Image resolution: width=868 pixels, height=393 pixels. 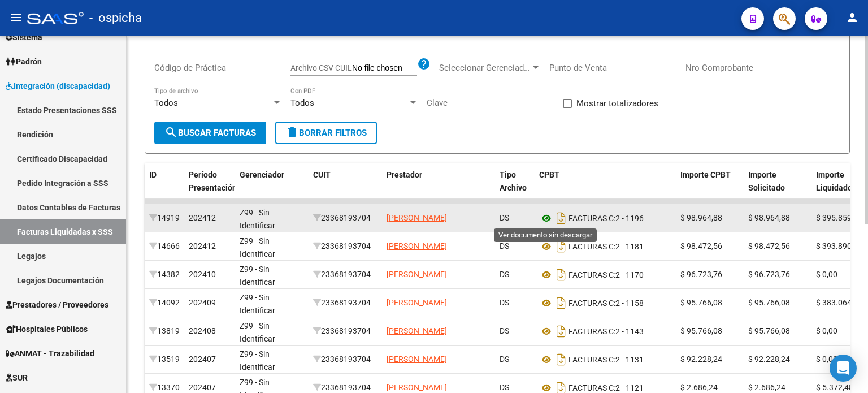 What do you see at coordinates (424, 64) in the screenshot?
I see `mat-icon: help` at bounding box center [424, 64].